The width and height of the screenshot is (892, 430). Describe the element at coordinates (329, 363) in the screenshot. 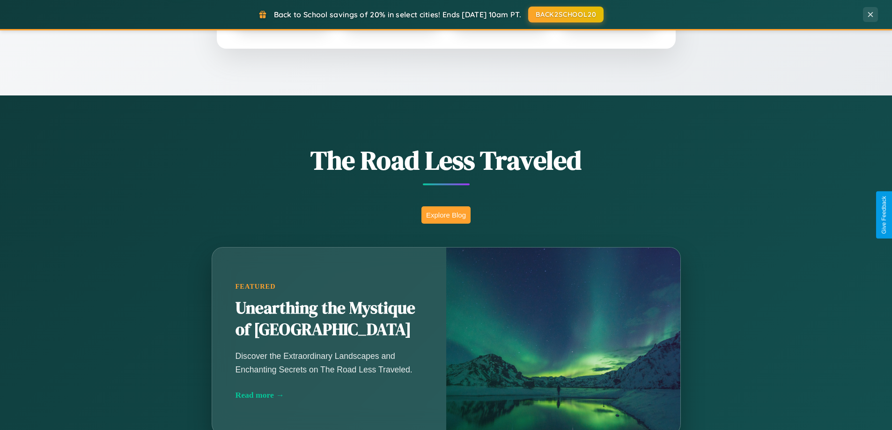

I see `p: Discover the Extraordinary Landscapes and Enchanting Secrets on The Road Less Traveled.` at that location.